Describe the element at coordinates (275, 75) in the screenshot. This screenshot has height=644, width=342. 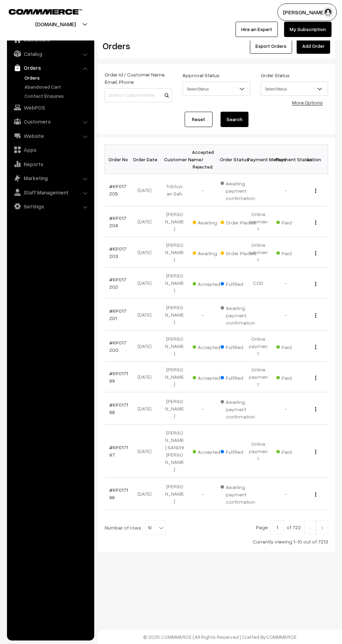
I see `label: Order Status` at that location.